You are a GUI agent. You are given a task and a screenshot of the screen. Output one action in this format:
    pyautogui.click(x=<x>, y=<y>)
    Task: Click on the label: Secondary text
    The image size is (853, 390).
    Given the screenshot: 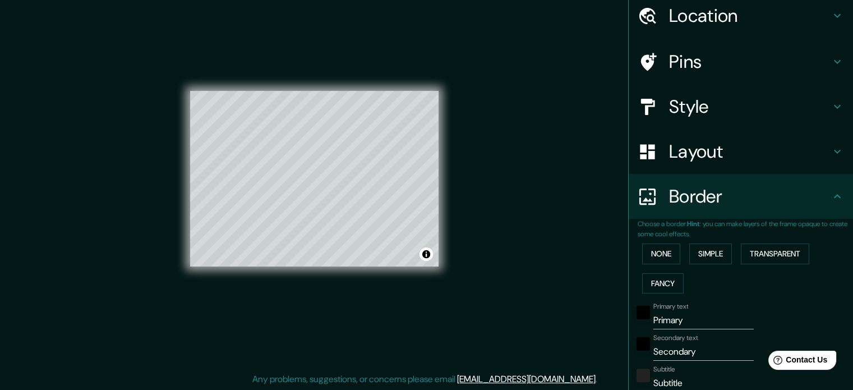 What is the action you would take?
    pyautogui.click(x=676, y=338)
    